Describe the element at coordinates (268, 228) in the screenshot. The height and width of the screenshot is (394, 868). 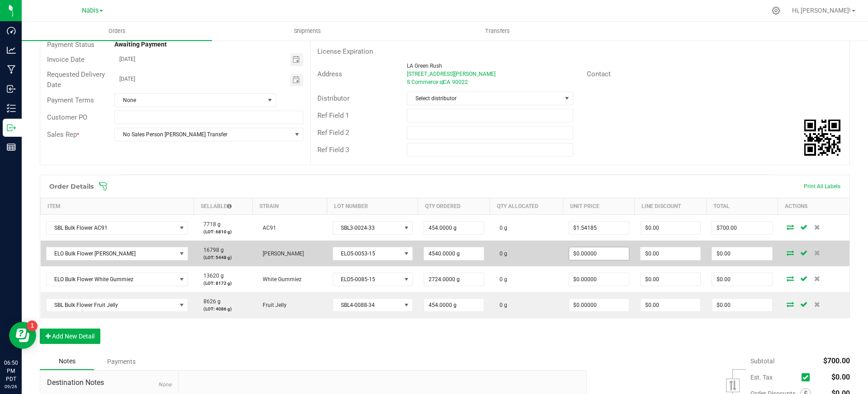
I see `span: AC91` at that location.